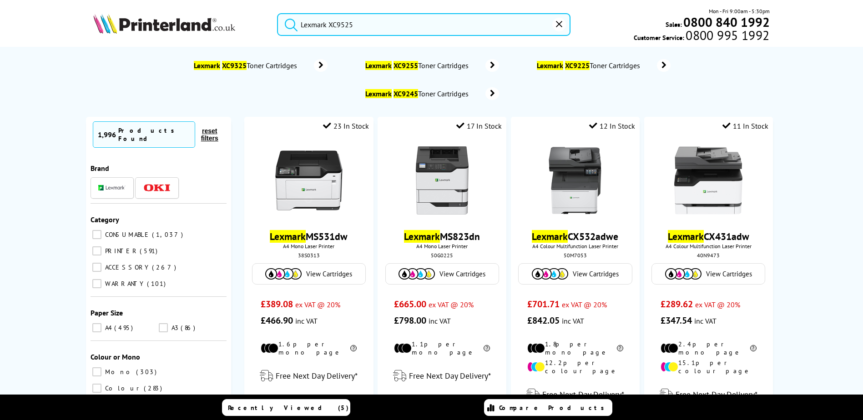 This screenshot has width=863, height=420. Describe the element at coordinates (479, 126) in the screenshot. I see `div: 17 In Stock` at that location.